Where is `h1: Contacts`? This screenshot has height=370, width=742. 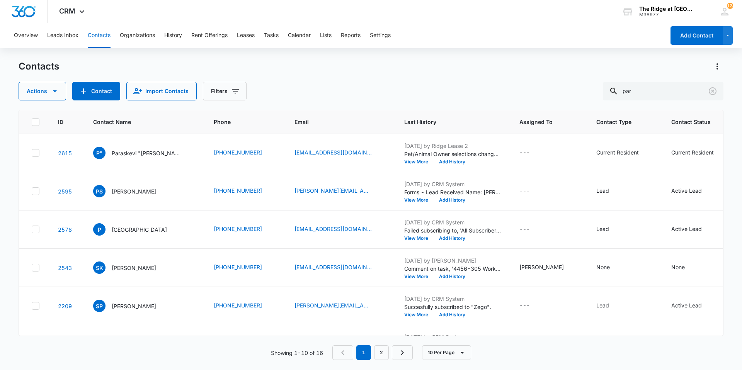
h1: Contacts is located at coordinates (39, 66).